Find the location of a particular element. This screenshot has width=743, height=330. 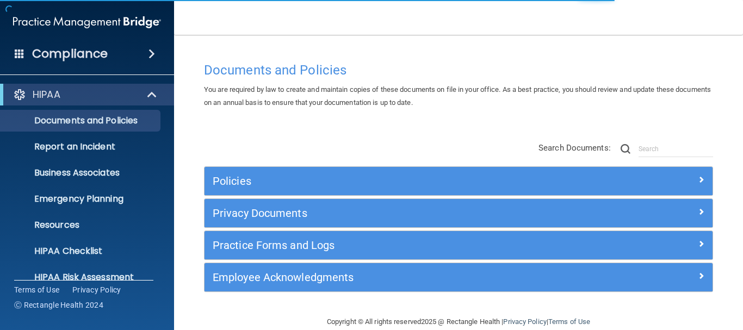

img: PMB logo is located at coordinates (87, 22).